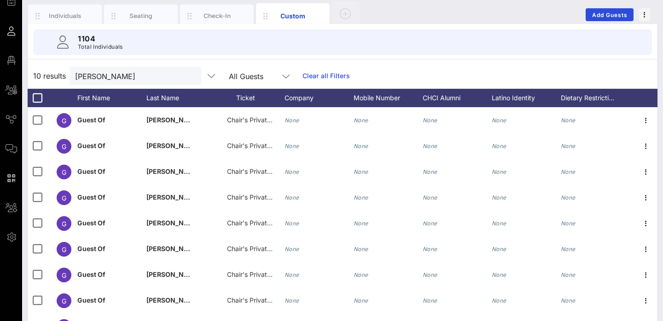  What do you see at coordinates (65, 16) in the screenshot?
I see `div: Individuals` at bounding box center [65, 16].